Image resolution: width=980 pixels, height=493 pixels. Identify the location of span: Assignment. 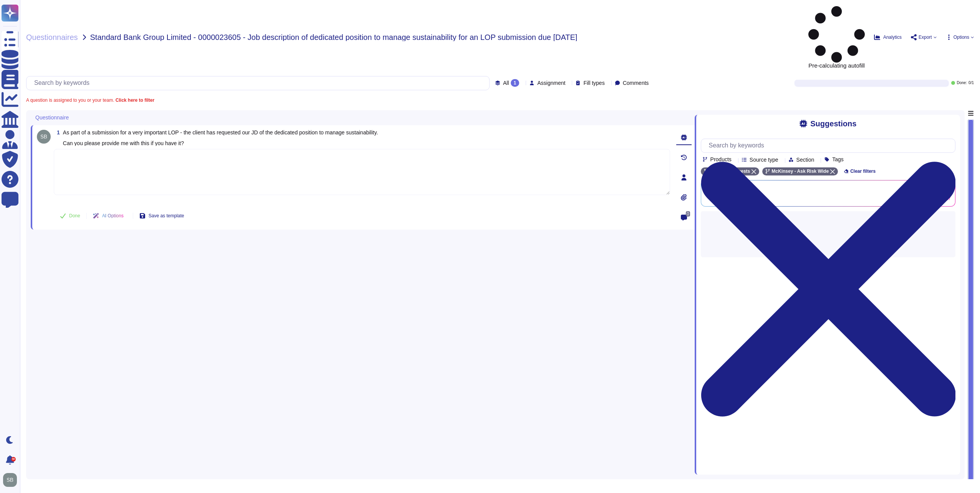
(551, 83).